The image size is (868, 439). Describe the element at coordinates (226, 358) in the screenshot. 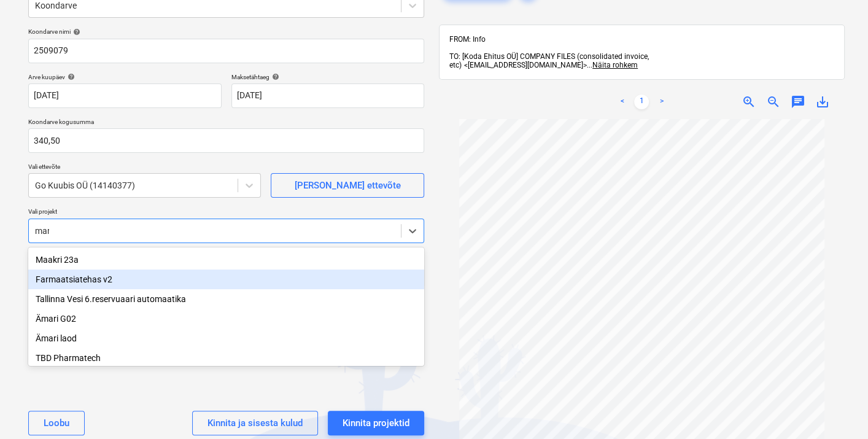

I see `div: TBD Pharmatech` at that location.